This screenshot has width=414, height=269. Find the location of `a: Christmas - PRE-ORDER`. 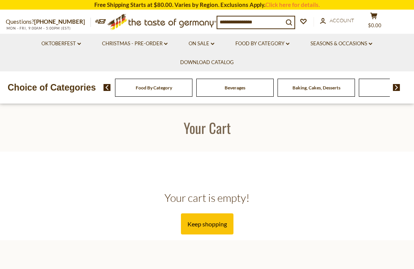

a: Christmas - PRE-ORDER is located at coordinates (135, 44).